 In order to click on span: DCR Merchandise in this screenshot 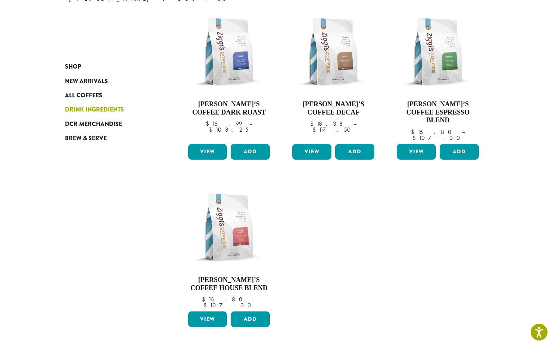, I will do `click(93, 124)`.